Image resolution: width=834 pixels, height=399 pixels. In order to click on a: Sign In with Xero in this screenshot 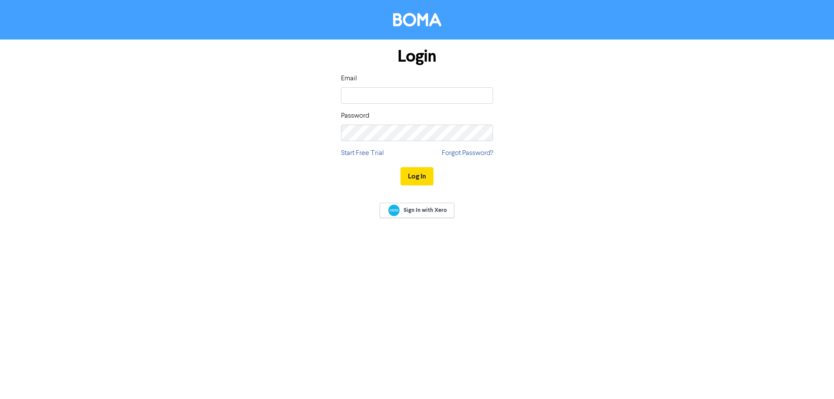, I will do `click(417, 210)`.